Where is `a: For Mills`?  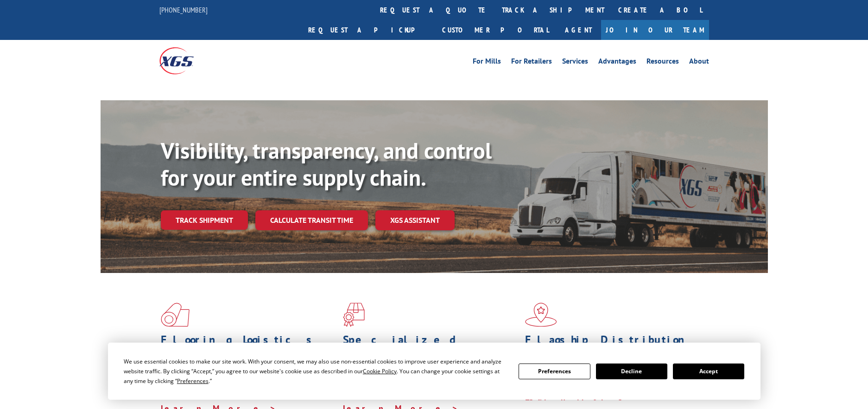 a: For Mills is located at coordinates (486, 63).